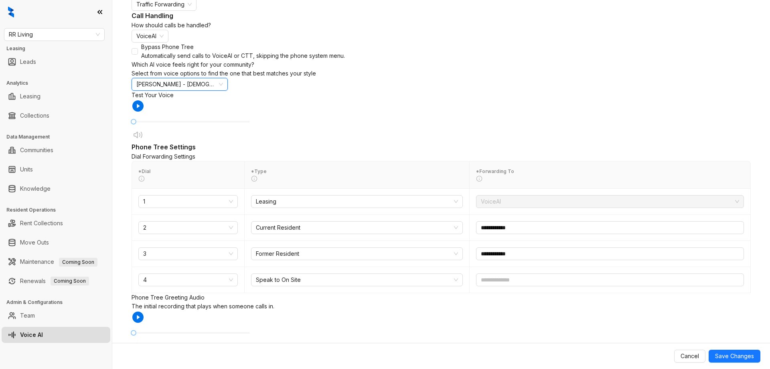 The height and width of the screenshot is (369, 770). Describe the element at coordinates (188, 174) in the screenshot. I see `div: Dial` at that location.